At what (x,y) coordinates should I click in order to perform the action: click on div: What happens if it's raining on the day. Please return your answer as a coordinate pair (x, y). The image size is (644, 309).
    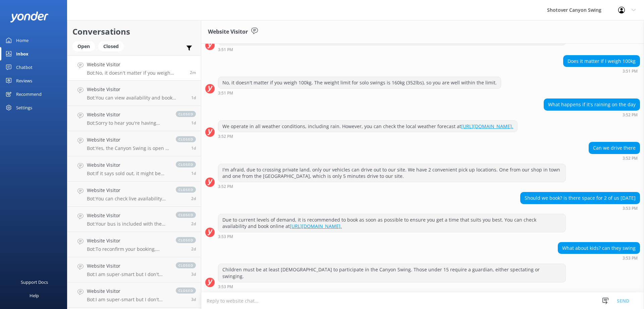
    Looking at the image, I should click on (592, 105).